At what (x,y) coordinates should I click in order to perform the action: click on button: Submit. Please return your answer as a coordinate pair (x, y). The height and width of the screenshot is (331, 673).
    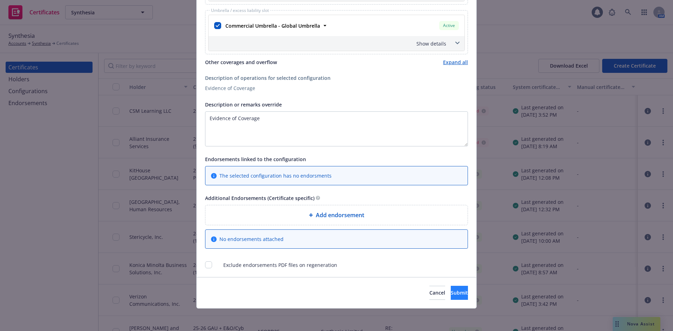
    Looking at the image, I should click on (459, 293).